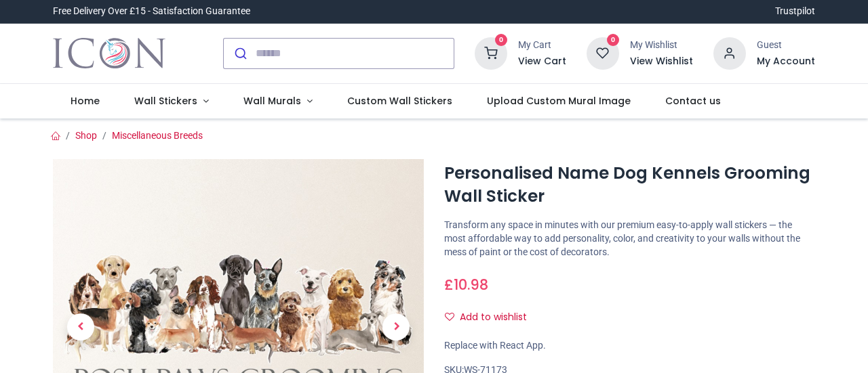 The width and height of the screenshot is (868, 373). I want to click on button: Add to wishlistAdd to wishlist, so click(491, 317).